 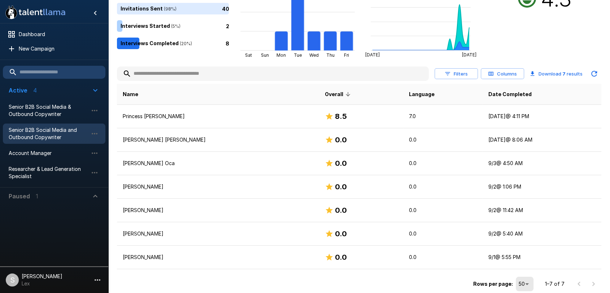 What do you see at coordinates (542, 257) in the screenshot?
I see `td: 9/1 @ 5:55 PM` at bounding box center [542, 257].